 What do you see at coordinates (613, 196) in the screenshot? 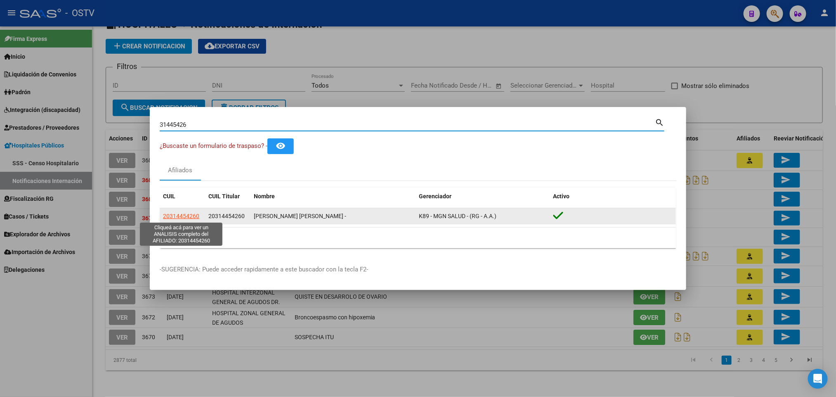
I see `datatable-header-cell: Activo` at bounding box center [613, 196].